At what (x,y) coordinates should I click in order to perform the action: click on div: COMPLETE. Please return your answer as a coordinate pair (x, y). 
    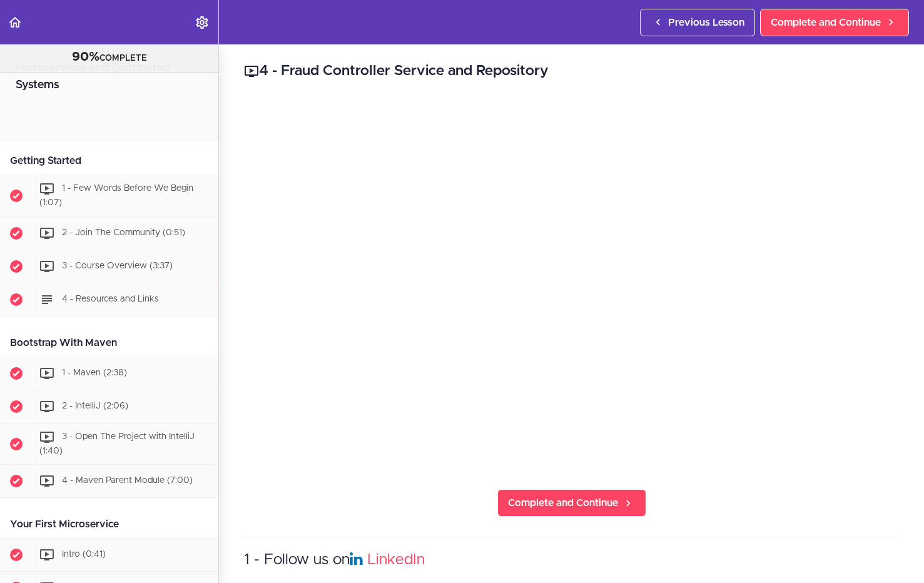
    Looking at the image, I should click on (109, 57).